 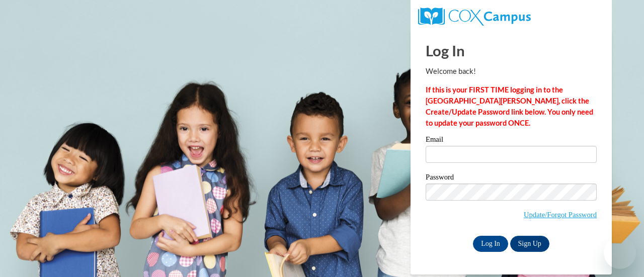 I want to click on label: Email, so click(x=511, y=140).